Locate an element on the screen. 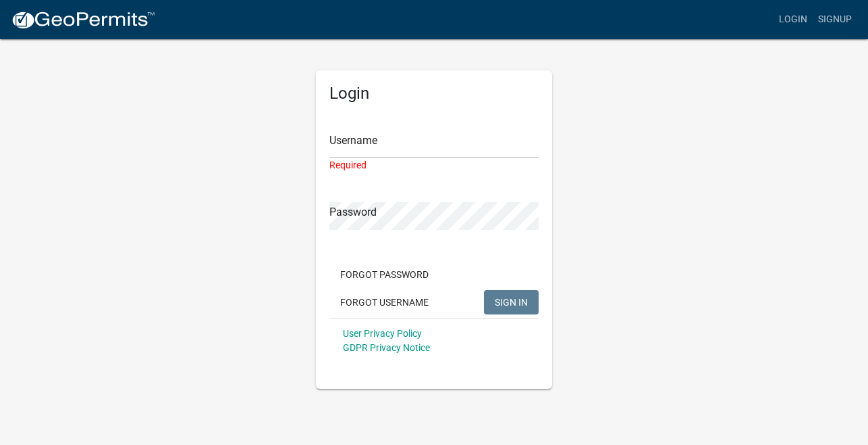 This screenshot has width=868, height=445. a: Login is located at coordinates (793, 19).